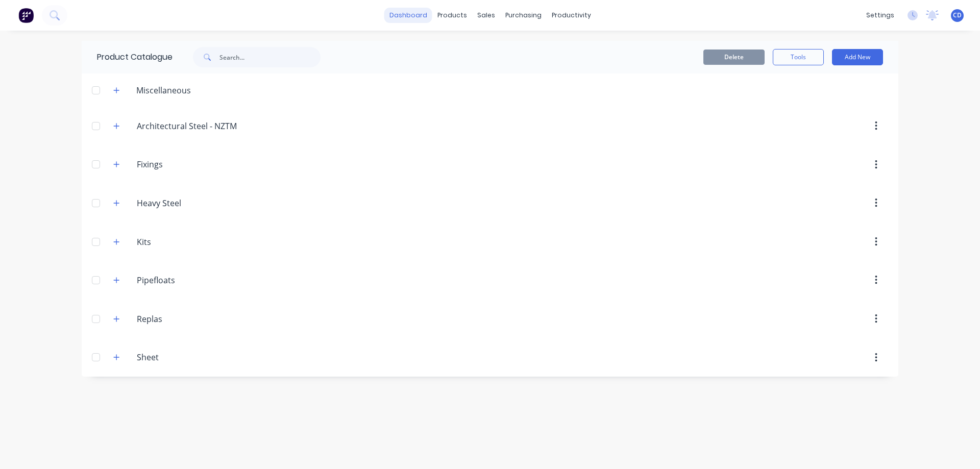 The height and width of the screenshot is (469, 980). Describe the element at coordinates (523, 15) in the screenshot. I see `div: purchasing` at that location.